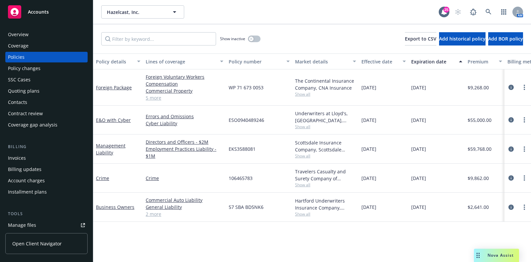 The image size is (531, 262). Describe the element at coordinates (135, 12) in the screenshot. I see `span: Hazelcast, Inc.` at that location.